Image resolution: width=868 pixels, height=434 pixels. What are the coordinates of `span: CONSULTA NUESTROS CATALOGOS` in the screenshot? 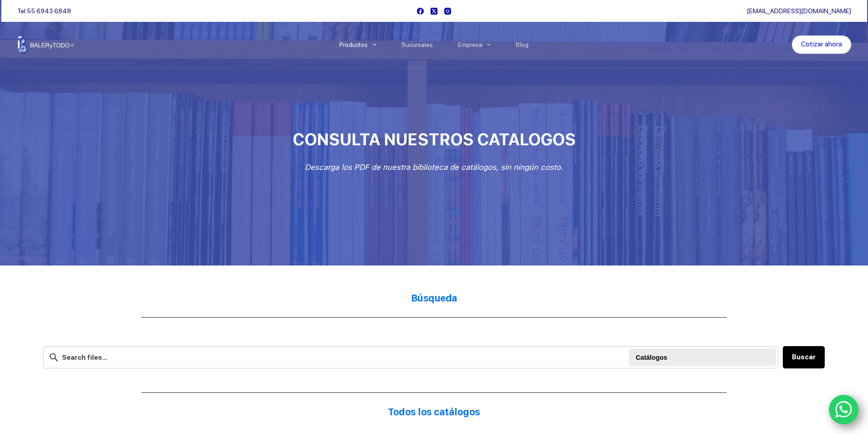 It's located at (434, 140).